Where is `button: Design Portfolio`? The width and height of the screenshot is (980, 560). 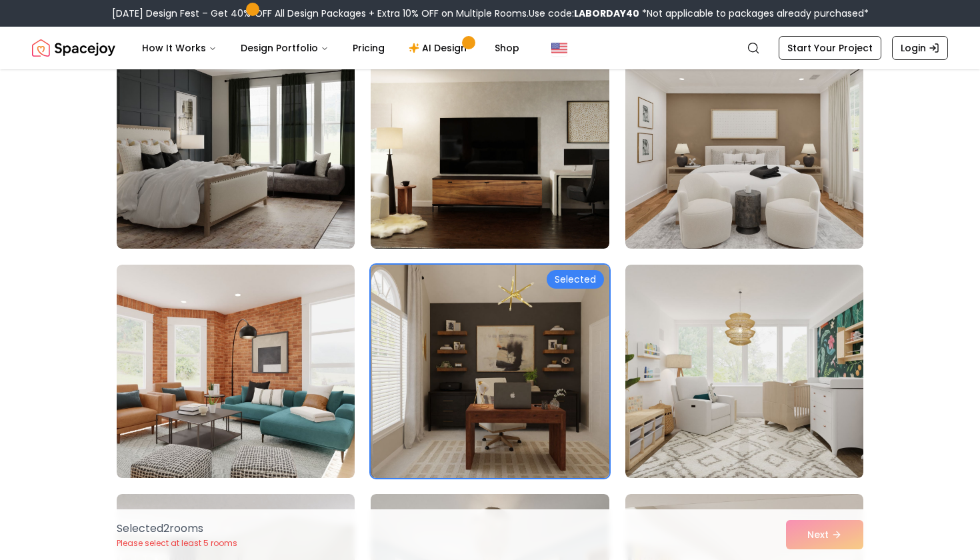
button: Design Portfolio is located at coordinates (285, 48).